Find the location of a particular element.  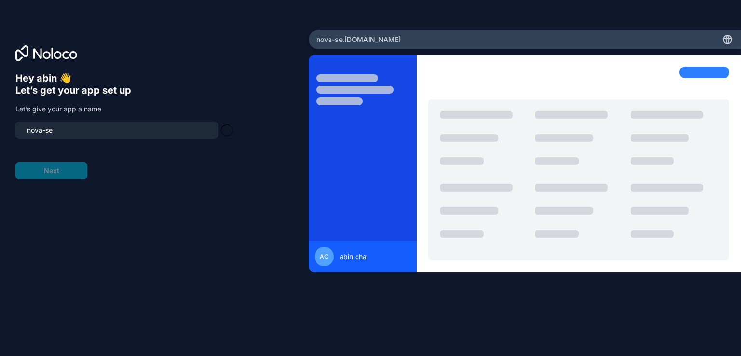

h6: Hey abin 👋 is located at coordinates (123, 78).